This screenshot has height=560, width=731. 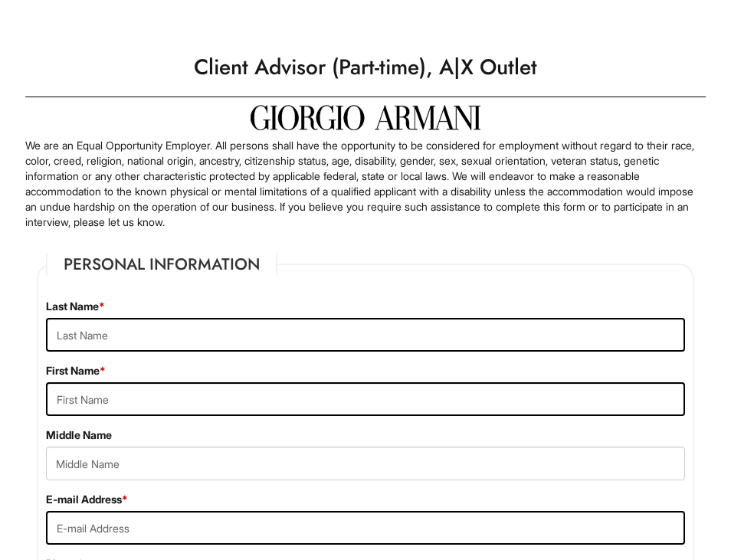 What do you see at coordinates (79, 435) in the screenshot?
I see `label: Middle Name` at bounding box center [79, 435].